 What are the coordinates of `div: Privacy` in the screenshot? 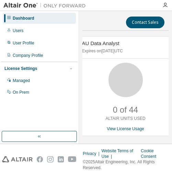 It's located at (92, 153).